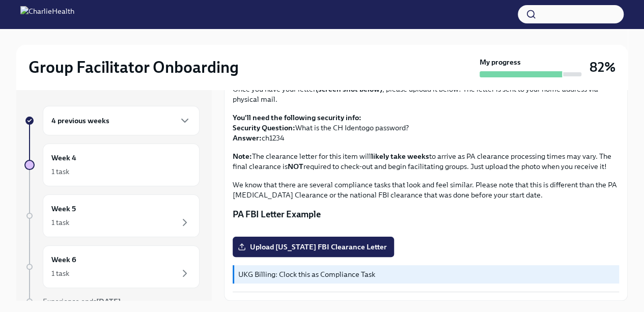 The width and height of the screenshot is (644, 312). What do you see at coordinates (297, 118) in the screenshot?
I see `strong: You'll need the following security info:` at bounding box center [297, 118].